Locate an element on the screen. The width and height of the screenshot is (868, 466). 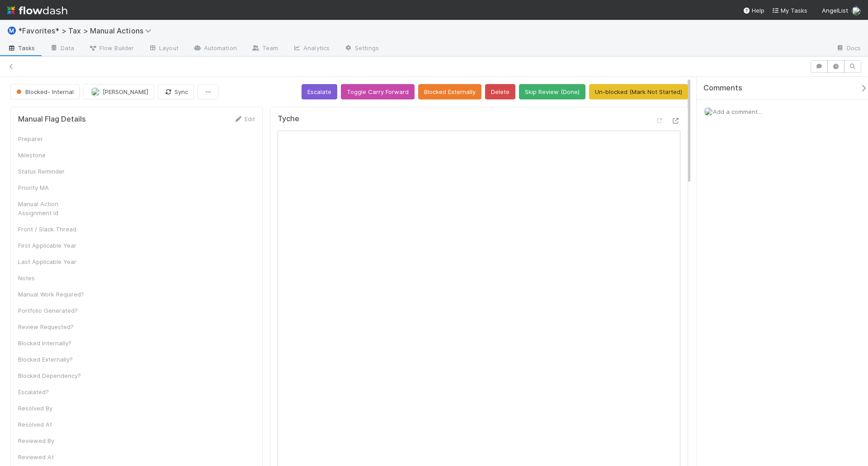
a: Flow Builder is located at coordinates (111, 49).